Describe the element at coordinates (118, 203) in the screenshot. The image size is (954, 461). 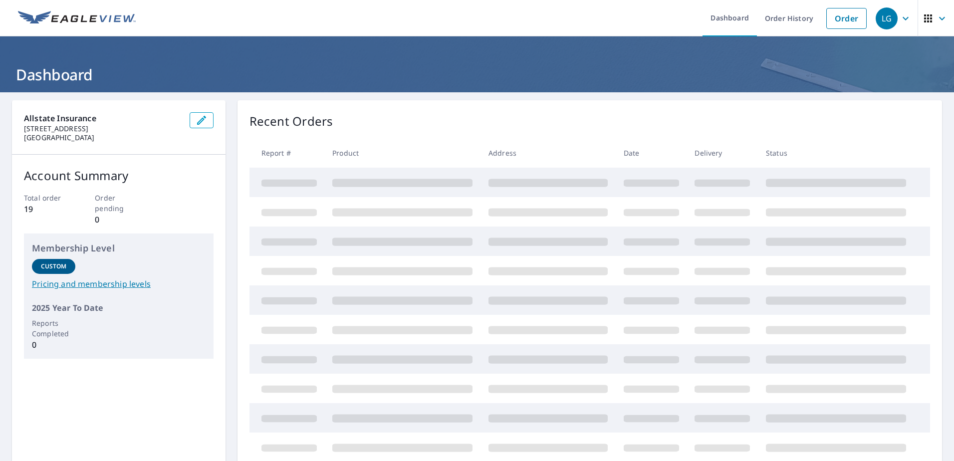
I see `p: Order pending` at that location.